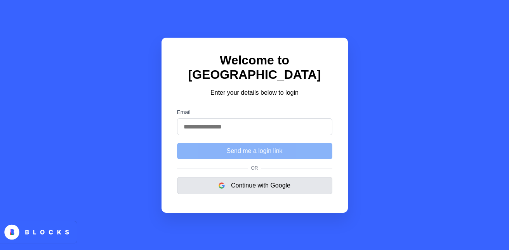 This screenshot has height=250, width=509. What do you see at coordinates (255, 168) in the screenshot?
I see `span: Or` at bounding box center [255, 168].